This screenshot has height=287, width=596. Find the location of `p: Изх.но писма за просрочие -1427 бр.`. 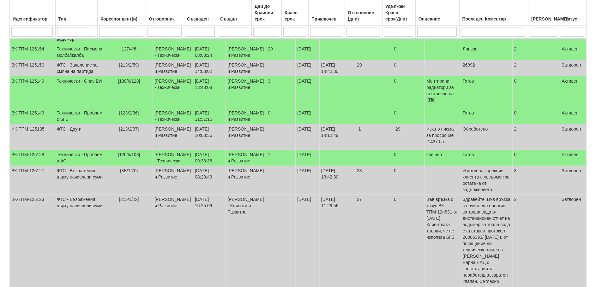

p: Изх.но писма за просрочие -1427 бр. is located at coordinates (443, 135).